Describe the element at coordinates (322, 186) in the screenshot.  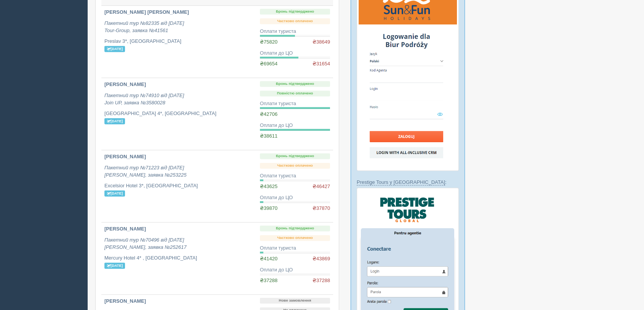
I see `span: ₴46427` at that location.